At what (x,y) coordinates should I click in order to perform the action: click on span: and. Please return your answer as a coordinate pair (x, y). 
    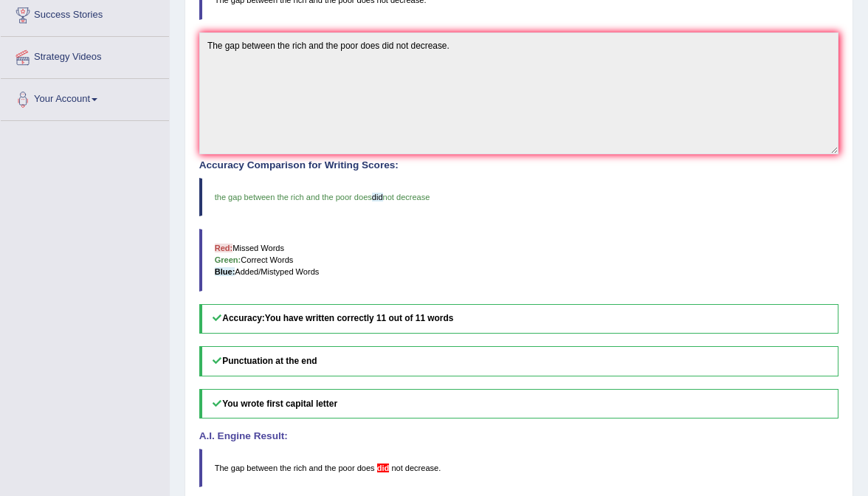
    Looking at the image, I should click on (315, 468).